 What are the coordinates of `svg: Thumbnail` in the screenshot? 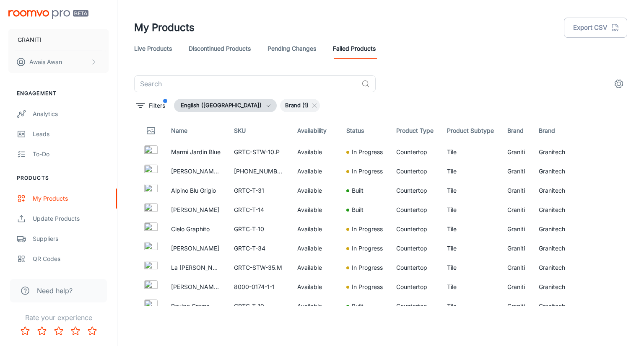 It's located at (151, 131).